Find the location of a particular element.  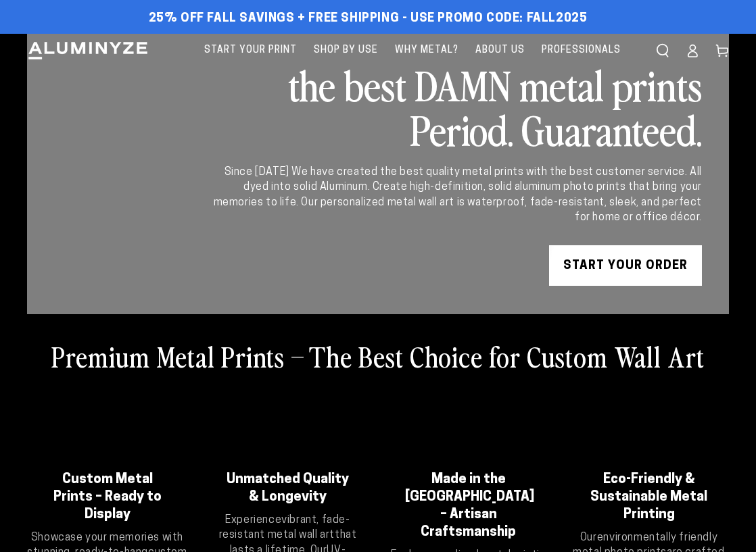

a: START YOUR Order is located at coordinates (626, 266).